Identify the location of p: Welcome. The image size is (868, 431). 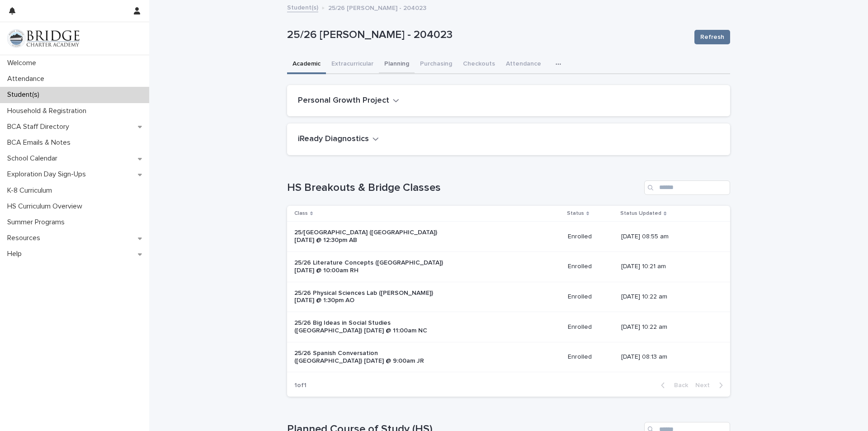
(24, 63).